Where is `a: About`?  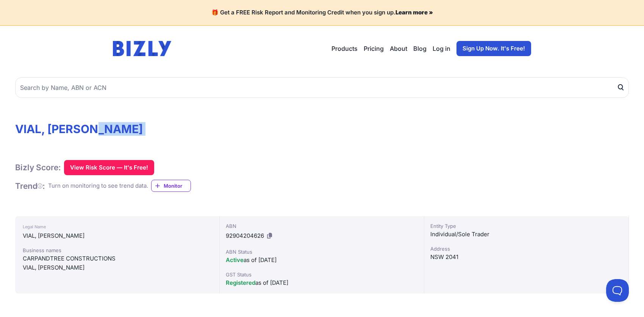 a: About is located at coordinates (398, 48).